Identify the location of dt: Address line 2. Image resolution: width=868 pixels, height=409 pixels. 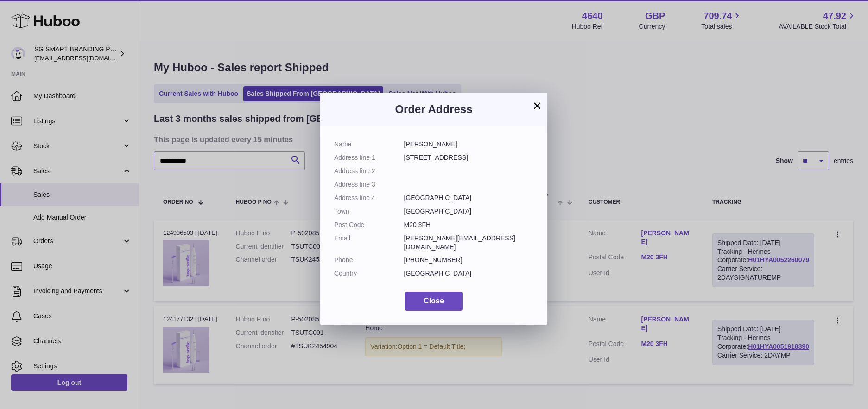
(369, 171).